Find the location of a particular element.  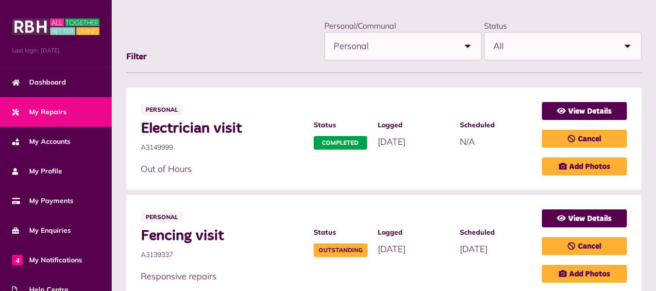

span: My Payments is located at coordinates (43, 201).